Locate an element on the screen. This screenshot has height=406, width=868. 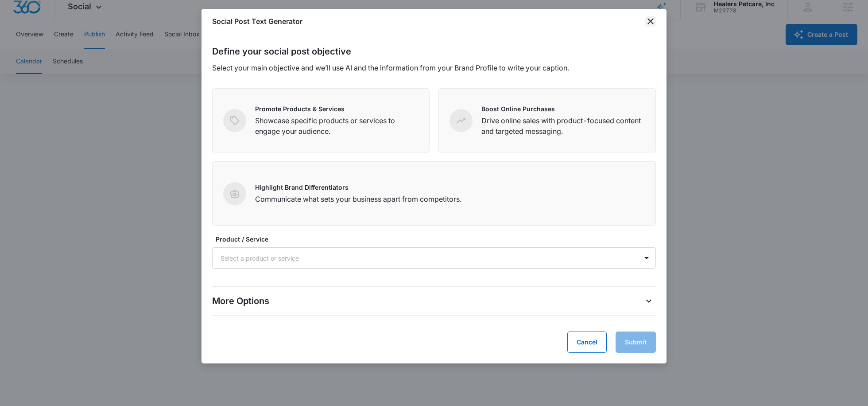
p: Drive online sales with product-focused content and targeted messaging. is located at coordinates (563, 126).